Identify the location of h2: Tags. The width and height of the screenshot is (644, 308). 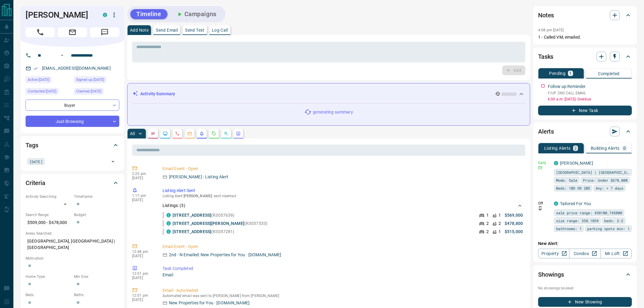
(32, 145).